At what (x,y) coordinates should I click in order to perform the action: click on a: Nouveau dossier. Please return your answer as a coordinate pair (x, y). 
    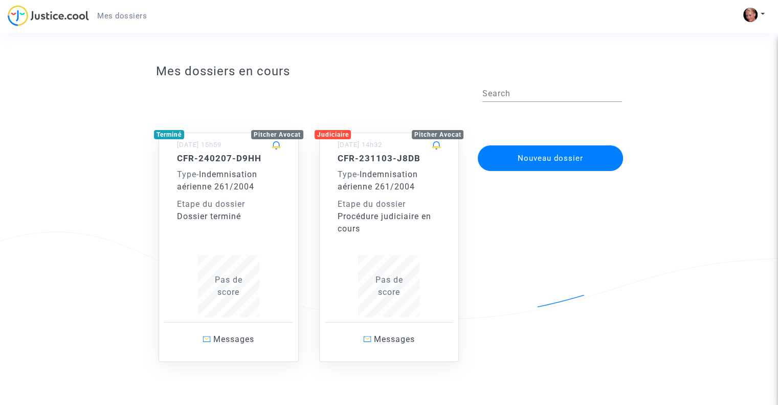
    Looking at the image, I should click on (550, 143).